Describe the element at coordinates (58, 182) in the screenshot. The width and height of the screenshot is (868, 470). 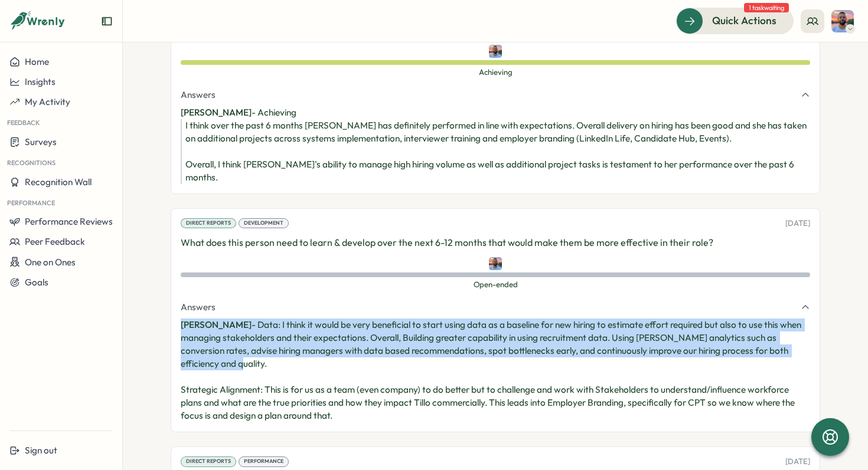
I see `span: Recognition Wall` at that location.